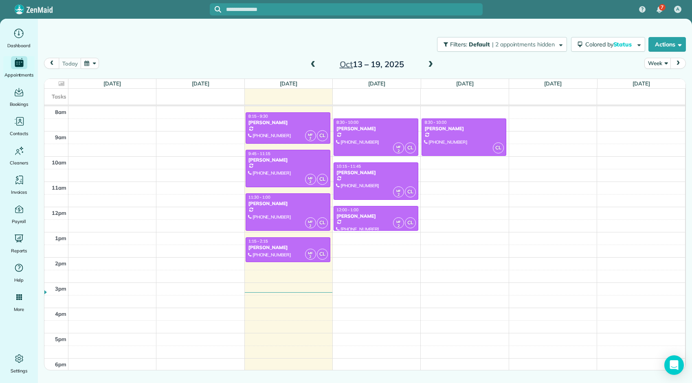  I want to click on a: Dashboard, so click(19, 38).